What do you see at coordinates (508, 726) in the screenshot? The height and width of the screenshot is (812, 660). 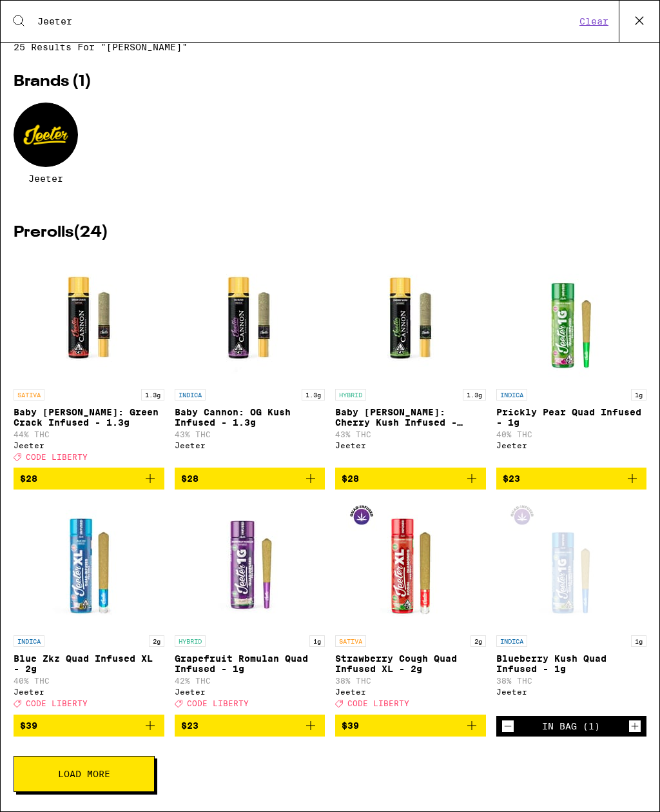 I see `button: Decrement` at bounding box center [508, 726].